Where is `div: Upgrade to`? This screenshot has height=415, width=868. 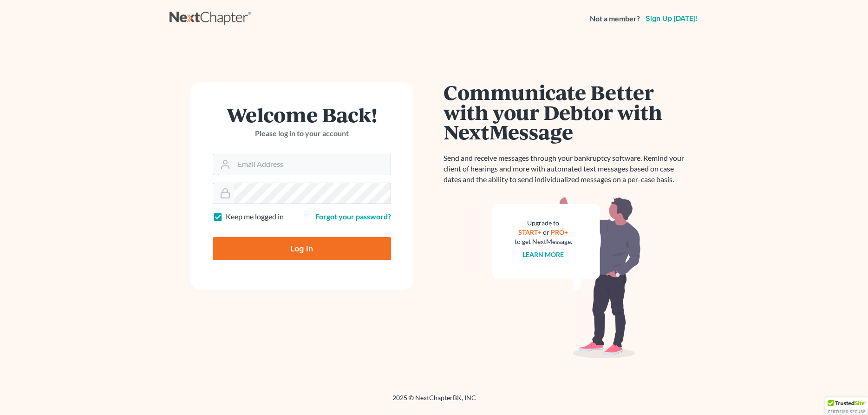 div: Upgrade to is located at coordinates (544, 223).